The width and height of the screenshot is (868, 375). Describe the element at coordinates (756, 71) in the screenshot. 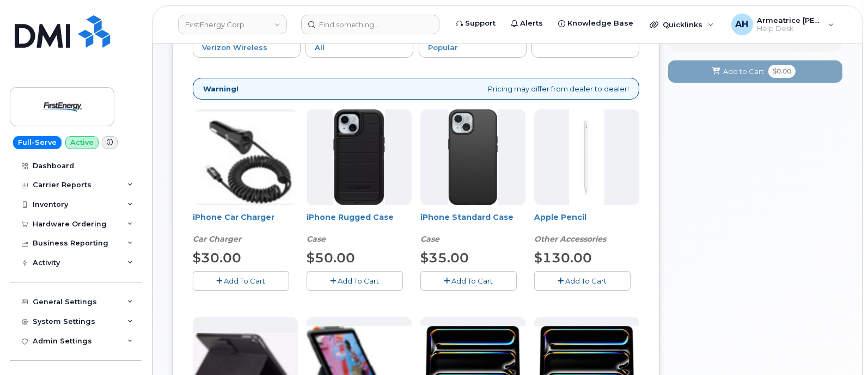

I see `button: Add to Cart $0.00` at that location.